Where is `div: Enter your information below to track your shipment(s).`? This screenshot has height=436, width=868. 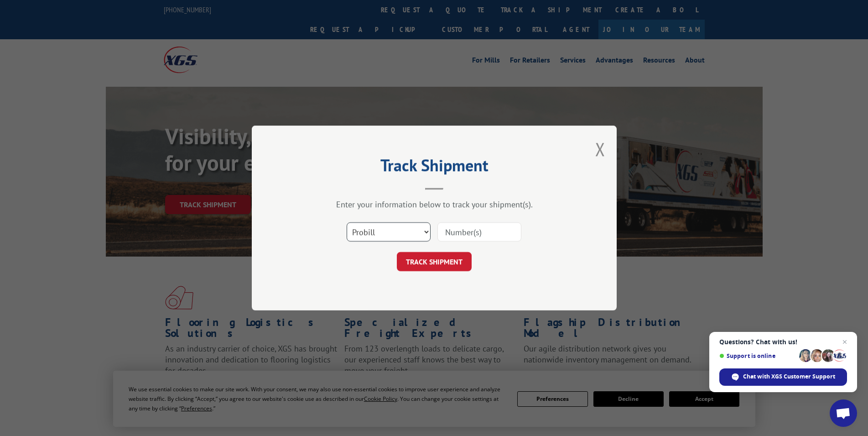 div: Enter your information below to track your shipment(s). is located at coordinates (434, 204).